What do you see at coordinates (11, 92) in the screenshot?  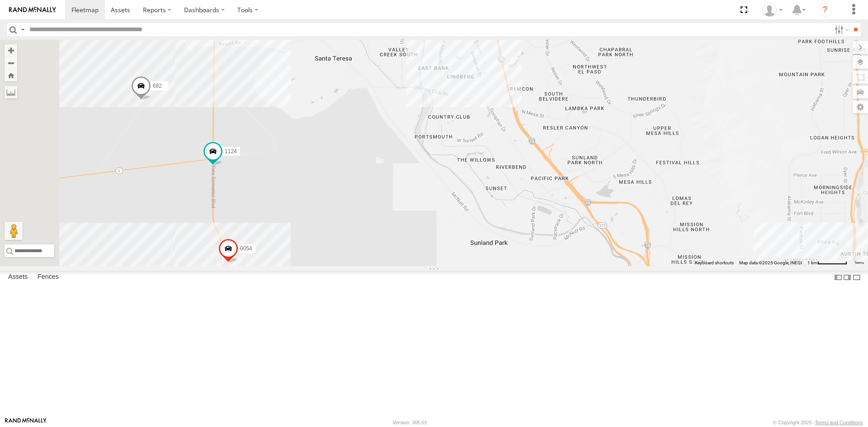 I see `label: Measure` at bounding box center [11, 92].